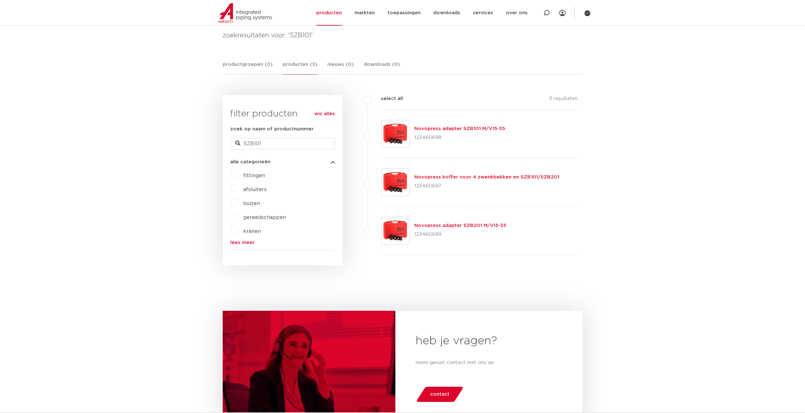  Describe the element at coordinates (460, 128) in the screenshot. I see `a: Novopress adapter SZB101 M/V15-35` at that location.